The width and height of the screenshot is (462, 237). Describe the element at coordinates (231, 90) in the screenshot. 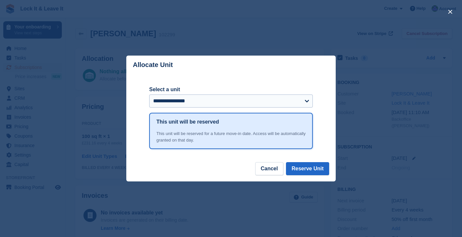

I see `label: Select a unit` at that location.